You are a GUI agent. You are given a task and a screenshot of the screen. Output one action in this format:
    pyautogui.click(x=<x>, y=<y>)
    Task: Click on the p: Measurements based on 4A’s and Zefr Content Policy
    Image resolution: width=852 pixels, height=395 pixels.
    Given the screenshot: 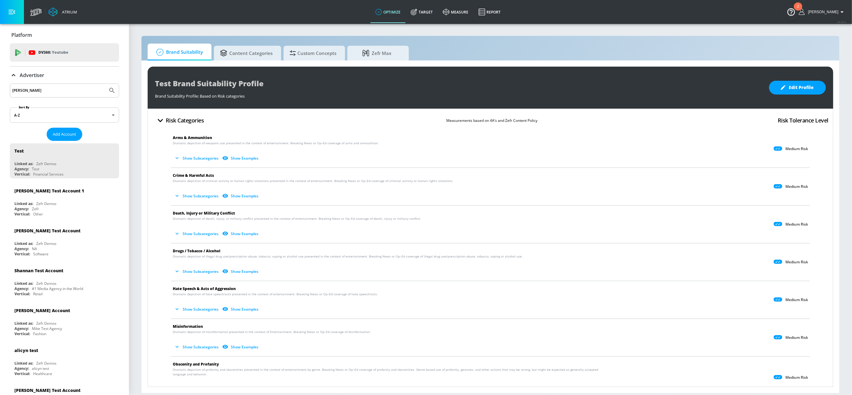 What is the action you would take?
    pyautogui.click(x=492, y=120)
    